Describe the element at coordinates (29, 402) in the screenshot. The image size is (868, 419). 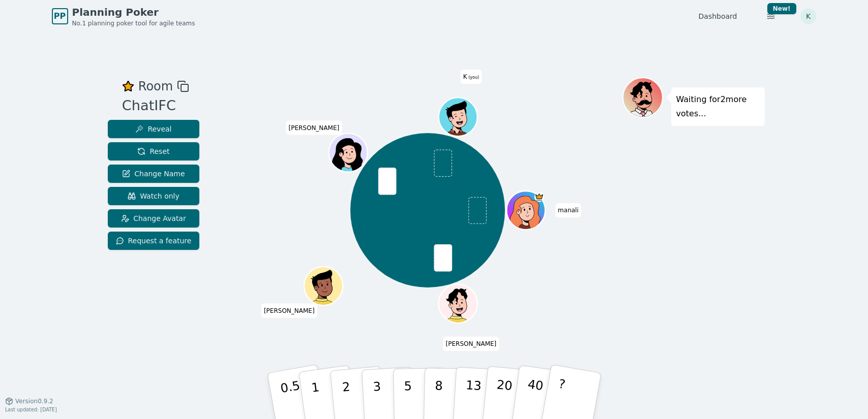
I see `button: Version0.9.2` at that location.